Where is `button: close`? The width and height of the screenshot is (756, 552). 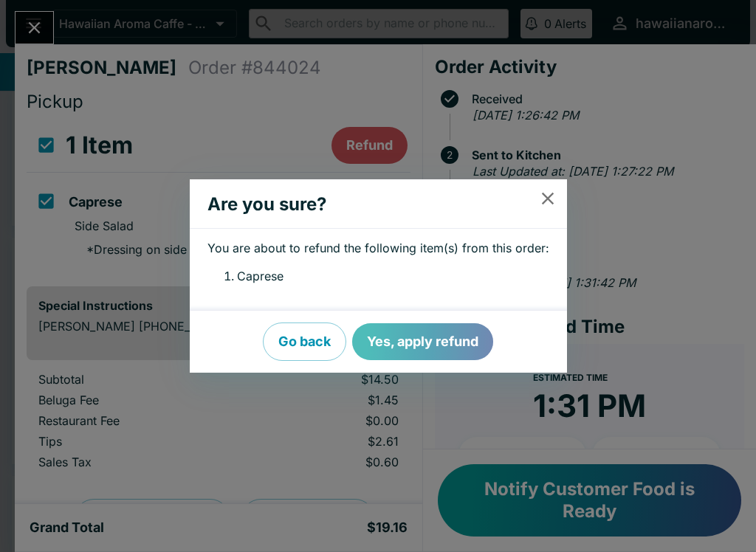
button: close is located at coordinates (548, 198).